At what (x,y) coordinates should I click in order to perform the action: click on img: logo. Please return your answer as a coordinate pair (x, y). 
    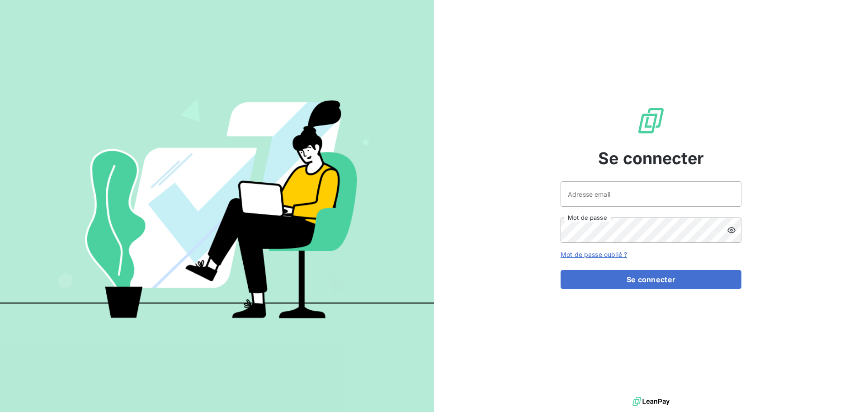
    Looking at the image, I should click on (651, 402).